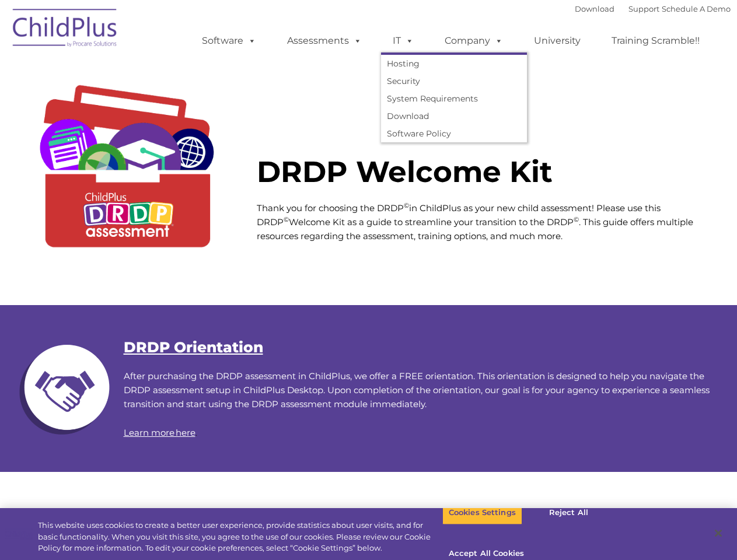 This screenshot has height=560, width=737. What do you see at coordinates (557, 41) in the screenshot?
I see `a: University` at bounding box center [557, 41].